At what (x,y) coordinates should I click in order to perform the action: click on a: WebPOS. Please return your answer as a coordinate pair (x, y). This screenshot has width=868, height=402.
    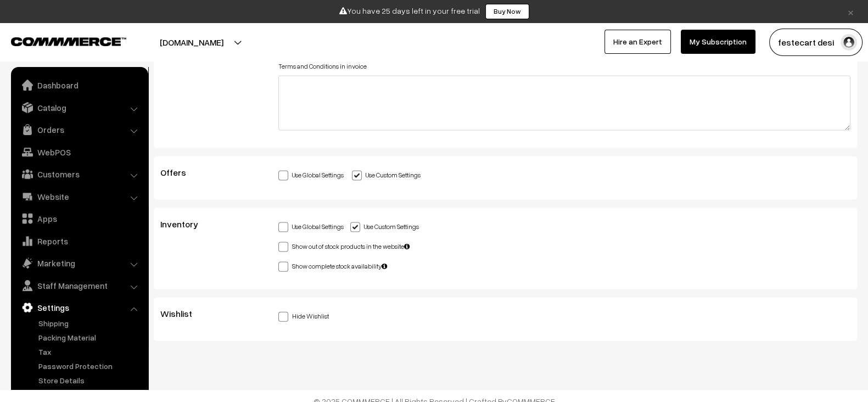
    Looking at the image, I should click on (79, 153).